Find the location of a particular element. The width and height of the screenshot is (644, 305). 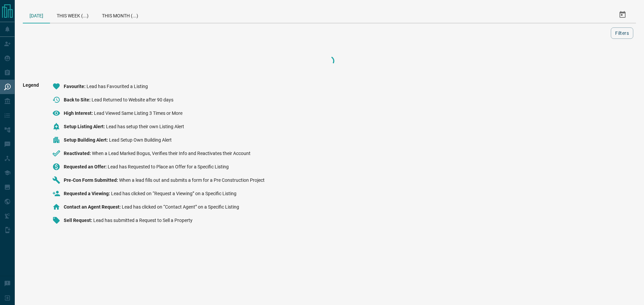

span: Lead Viewed Same Listing 3 Times or More is located at coordinates (138, 113).